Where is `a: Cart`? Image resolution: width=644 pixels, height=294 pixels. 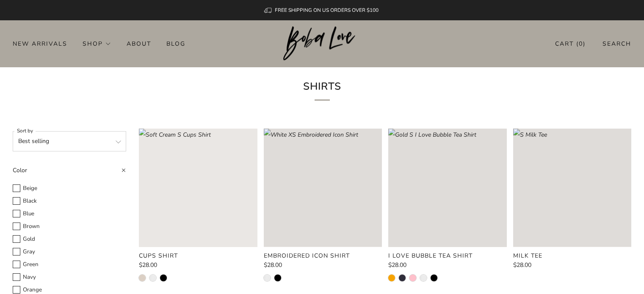 a: Cart is located at coordinates (570, 44).